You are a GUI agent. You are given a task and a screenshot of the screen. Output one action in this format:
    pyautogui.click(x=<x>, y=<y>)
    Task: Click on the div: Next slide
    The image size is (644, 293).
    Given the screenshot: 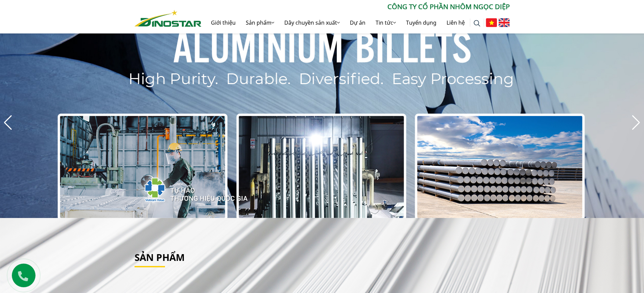 What is the action you would take?
    pyautogui.click(x=636, y=122)
    